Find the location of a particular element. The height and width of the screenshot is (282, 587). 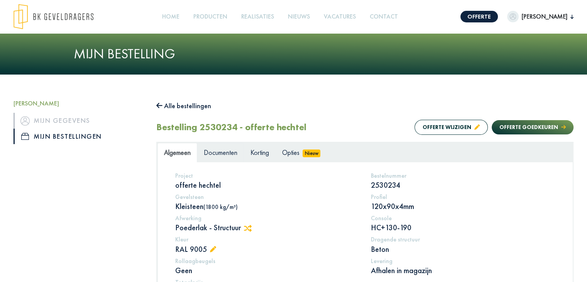

h5: Kleur is located at coordinates (267, 239).